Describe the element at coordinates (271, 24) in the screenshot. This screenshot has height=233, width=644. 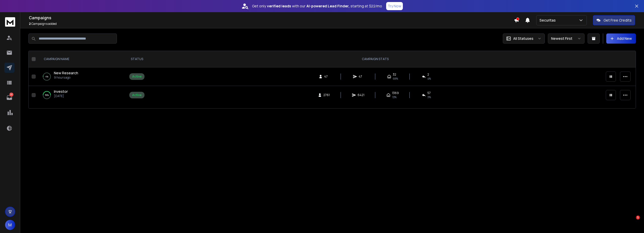
I see `p: Campaigns added` at that location.